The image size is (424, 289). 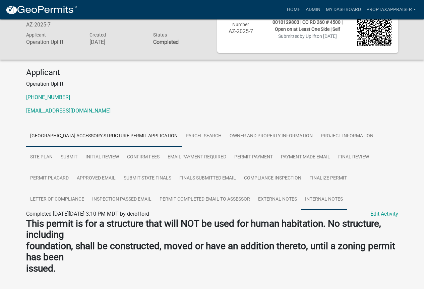 I want to click on a: Owner and Property Information, so click(x=271, y=136).